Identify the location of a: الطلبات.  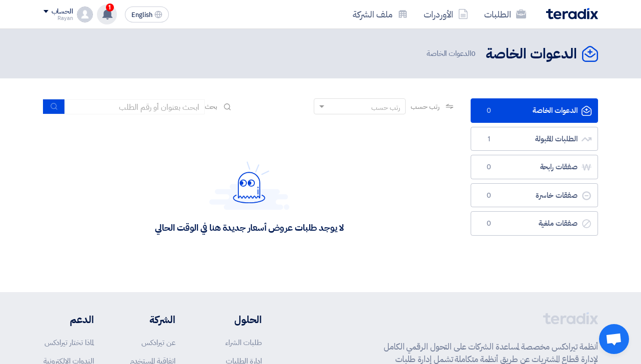
(505, 14).